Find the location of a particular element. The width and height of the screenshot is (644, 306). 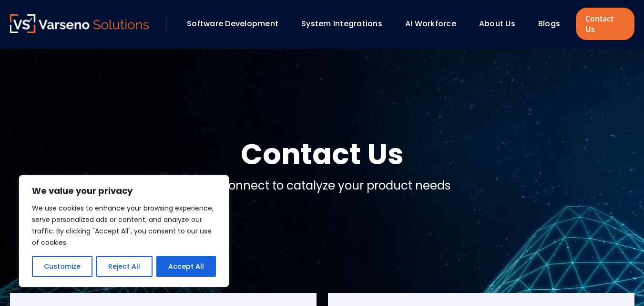

div: Blogs is located at coordinates (553, 24).